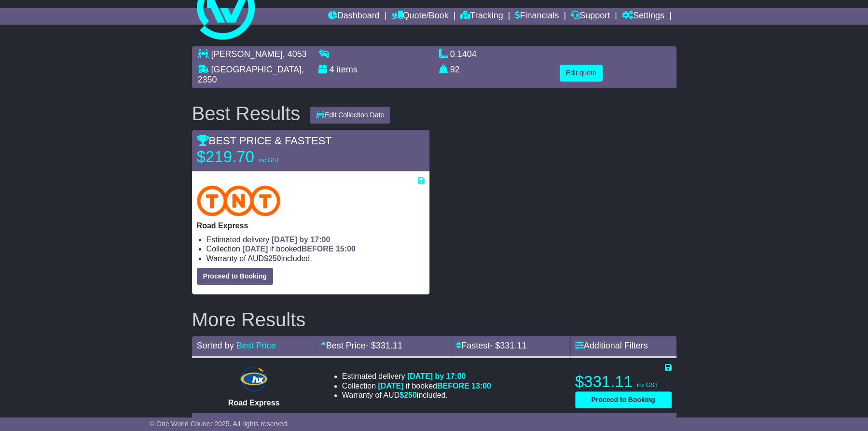  I want to click on span: 92, so click(455, 70).